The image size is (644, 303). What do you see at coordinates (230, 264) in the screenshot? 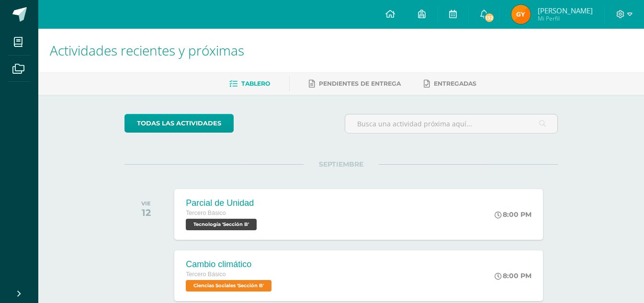
I see `div: Cambio climático` at bounding box center [230, 264].